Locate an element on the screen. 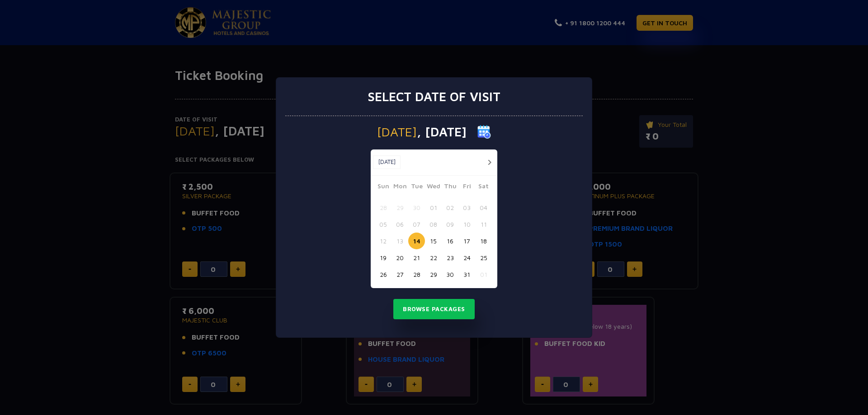 This screenshot has width=868, height=415. button: 06 is located at coordinates (400, 224).